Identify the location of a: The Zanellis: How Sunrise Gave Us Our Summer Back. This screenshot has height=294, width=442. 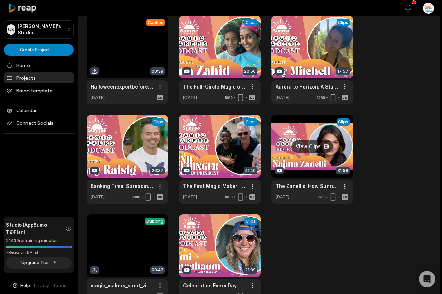
(307, 186).